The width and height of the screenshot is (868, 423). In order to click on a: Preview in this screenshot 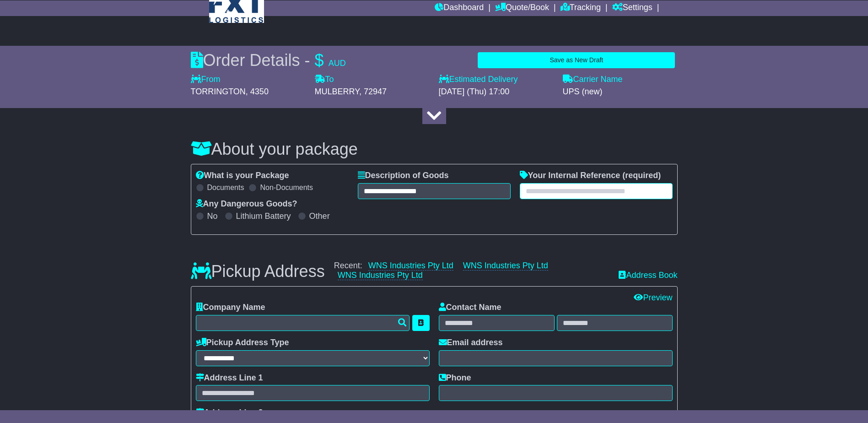, I will do `click(652, 297)`.